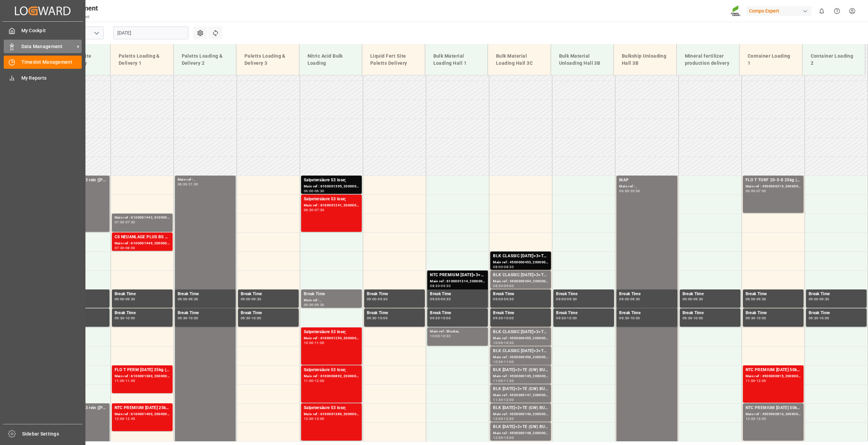  What do you see at coordinates (521, 338) in the screenshot?
I see `div: Main ref : 4500000455, 2000000389;` at bounding box center [521, 338].